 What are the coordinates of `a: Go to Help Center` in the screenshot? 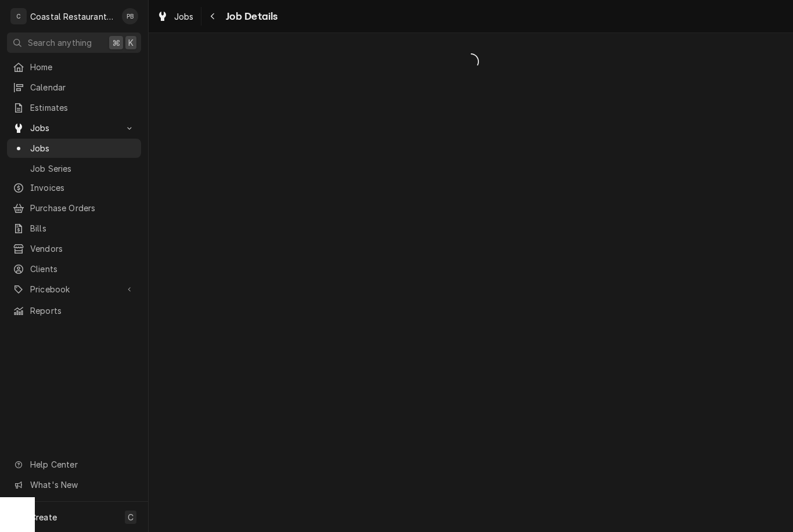 It's located at (74, 464).